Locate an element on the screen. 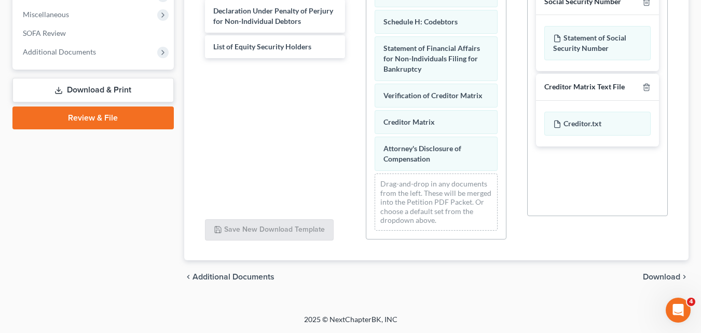 The height and width of the screenshot is (333, 701). i: chevron_right is located at coordinates (685, 277).